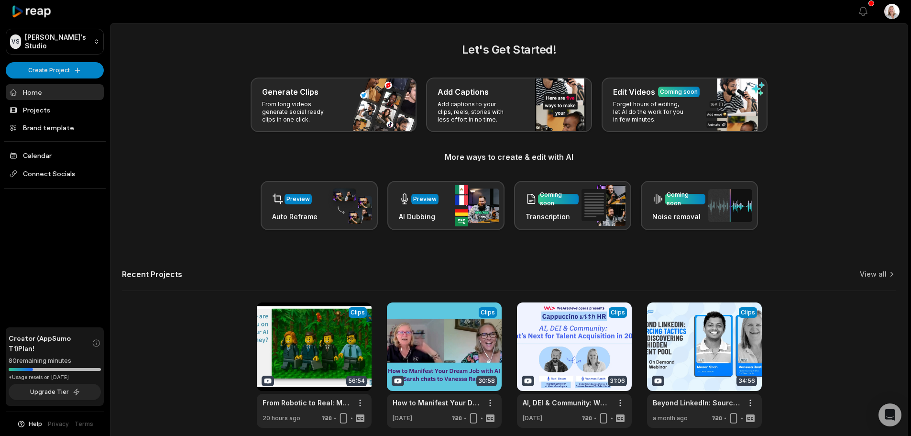 This screenshot has width=911, height=436. I want to click on p: Forget hours of editing, let AI do the work for you in few minutes., so click(650, 112).